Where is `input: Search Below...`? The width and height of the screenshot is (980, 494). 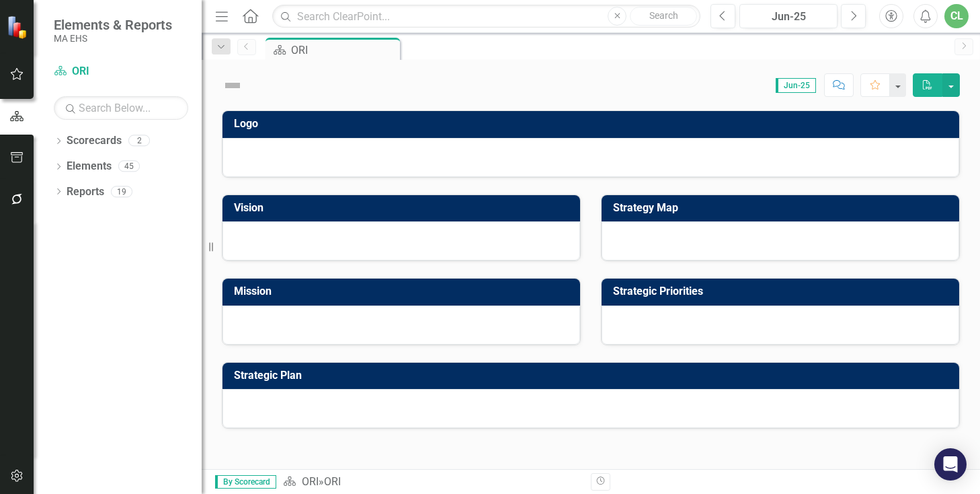 input: Search Below... is located at coordinates (121, 107).